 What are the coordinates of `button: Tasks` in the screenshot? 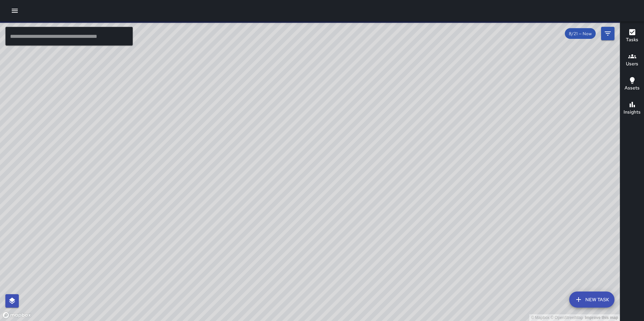 It's located at (632, 36).